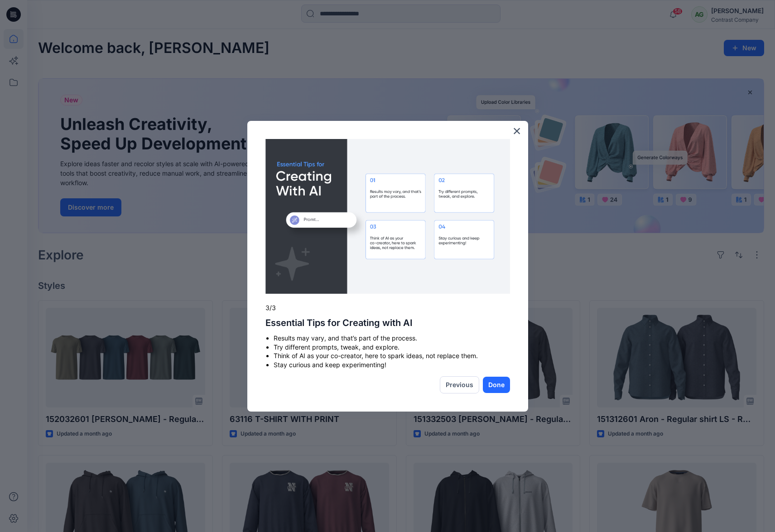  I want to click on h2: Essential Tips for Creating with AI, so click(388, 323).